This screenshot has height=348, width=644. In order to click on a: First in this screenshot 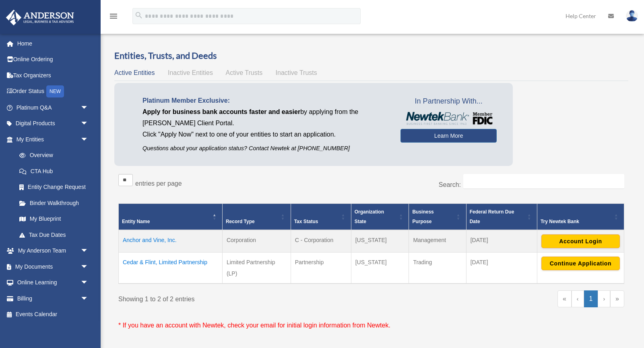, I will do `click(565, 299)`.